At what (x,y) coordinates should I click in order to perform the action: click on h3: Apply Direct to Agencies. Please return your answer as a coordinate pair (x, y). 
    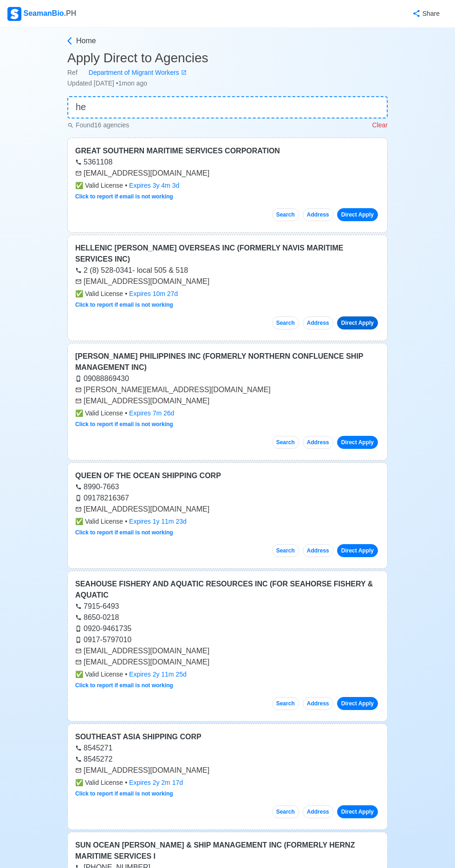
    Looking at the image, I should click on (228, 58).